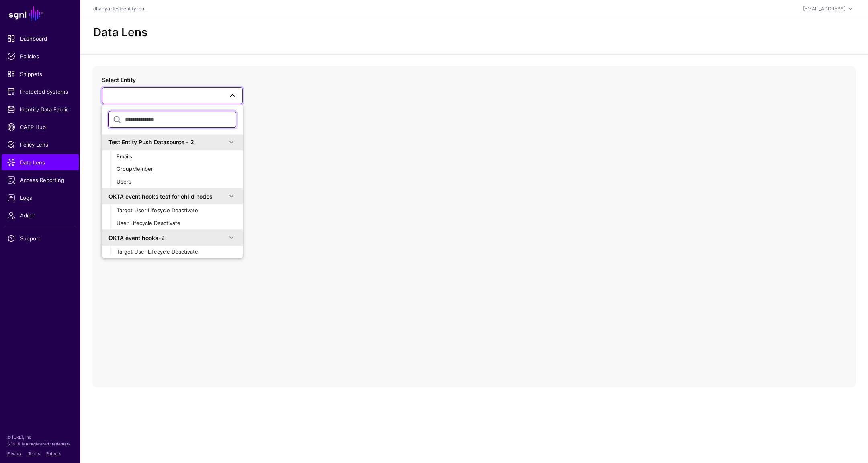 Image resolution: width=868 pixels, height=463 pixels. What do you see at coordinates (176, 224) in the screenshot?
I see `button: User Lifecycle Deactivate` at bounding box center [176, 224].